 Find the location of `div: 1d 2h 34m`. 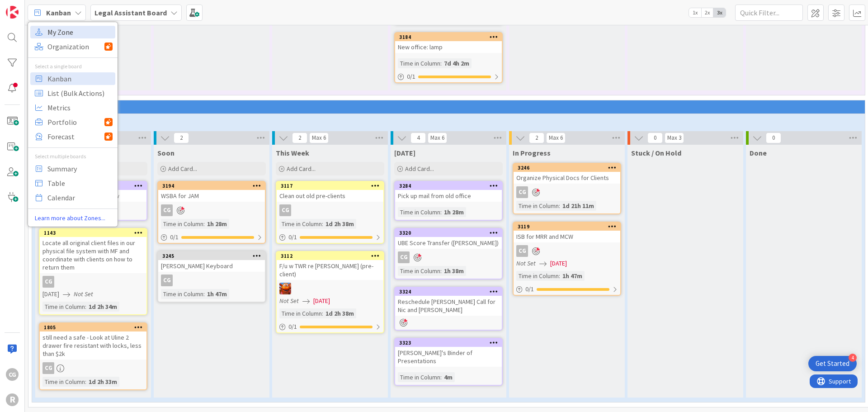

div: 1d 2h 34m is located at coordinates (102, 306).